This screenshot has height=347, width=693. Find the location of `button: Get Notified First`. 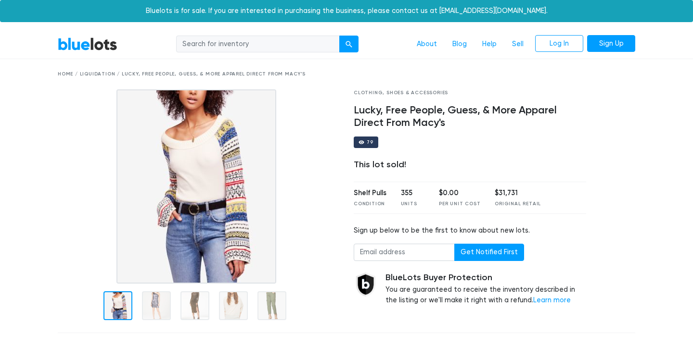

button: Get Notified First is located at coordinates (489, 252).